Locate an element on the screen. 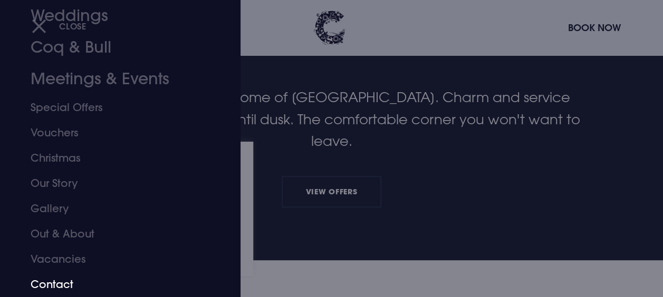 The image size is (663, 297). a: Out & About is located at coordinates (113, 234).